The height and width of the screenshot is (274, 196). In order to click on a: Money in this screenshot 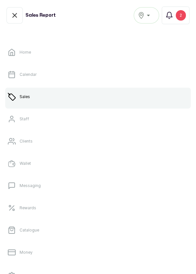, I will do `click(98, 252)`.